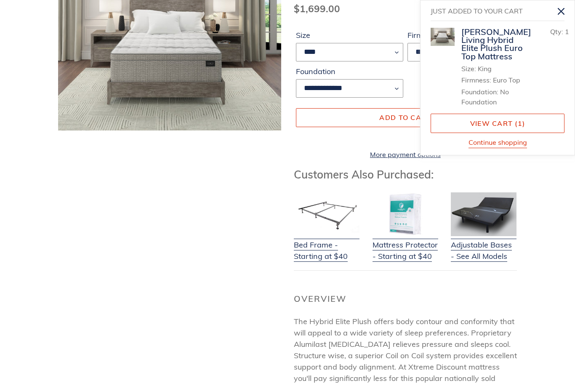 The height and width of the screenshot is (386, 575). Describe the element at coordinates (497, 143) in the screenshot. I see `button: Continue shopping` at that location.